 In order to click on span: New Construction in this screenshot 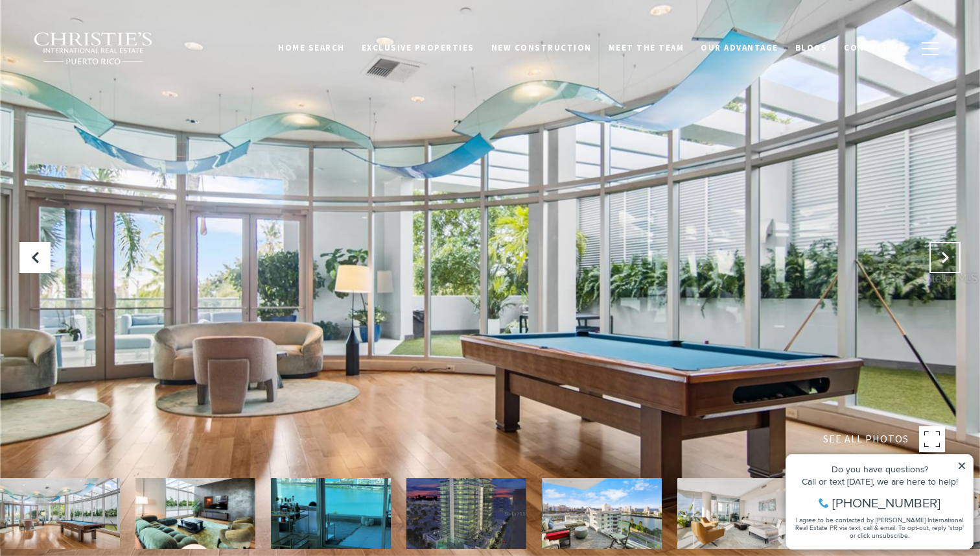, I will do `click(542, 47)`.